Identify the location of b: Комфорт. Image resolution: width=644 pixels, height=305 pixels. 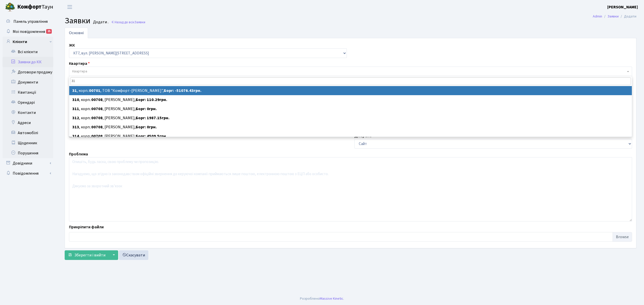
(29, 7).